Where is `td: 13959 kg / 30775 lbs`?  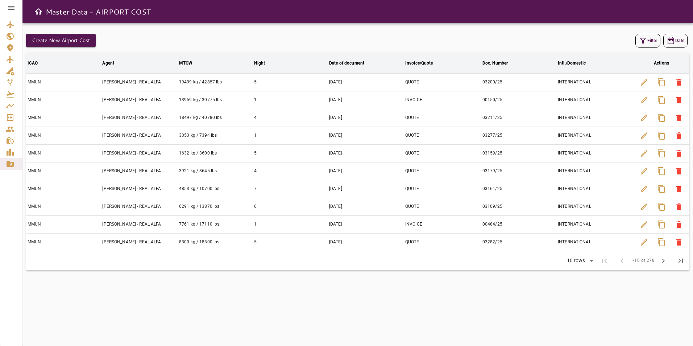 td: 13959 kg / 30775 lbs is located at coordinates (215, 100).